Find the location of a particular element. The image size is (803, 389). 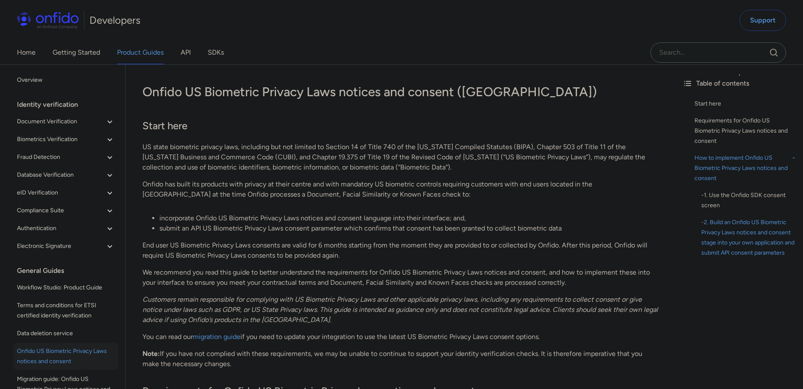

img: Onfido Logo is located at coordinates (48, 20).